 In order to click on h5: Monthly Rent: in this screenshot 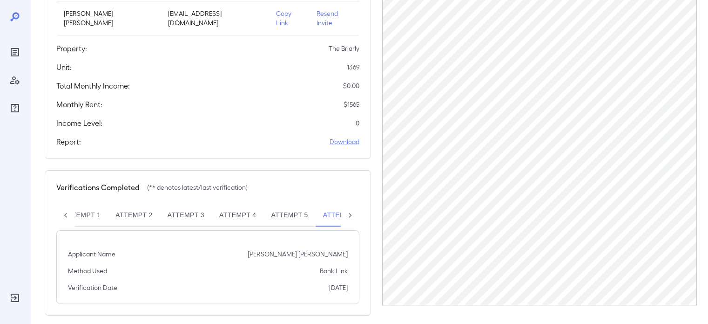, I will do `click(79, 104)`.